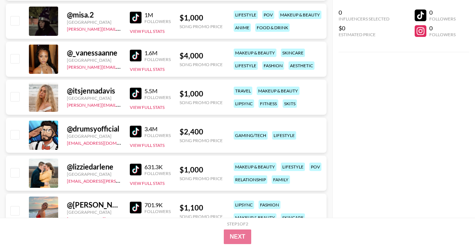 The height and width of the screenshot is (247, 475). I want to click on div: Influencers Selected, so click(364, 19).